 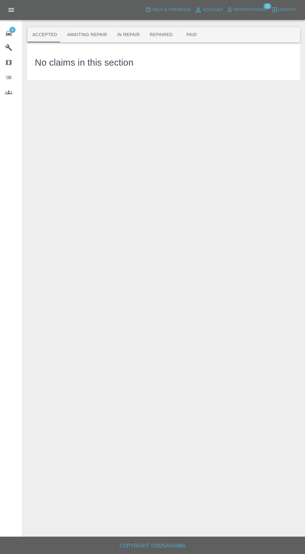 What do you see at coordinates (128, 35) in the screenshot?
I see `button: In Repair` at bounding box center [128, 35].